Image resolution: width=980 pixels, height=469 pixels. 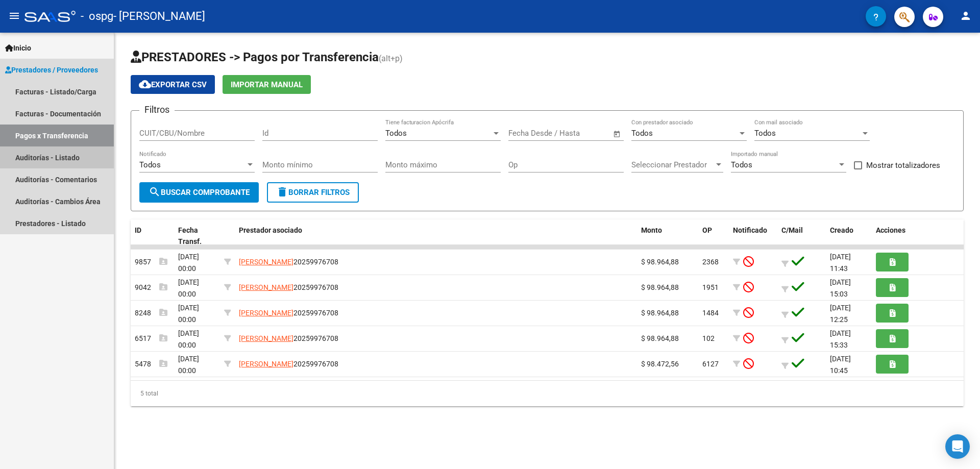 I want to click on span: Buscar Comprobante, so click(x=199, y=193).